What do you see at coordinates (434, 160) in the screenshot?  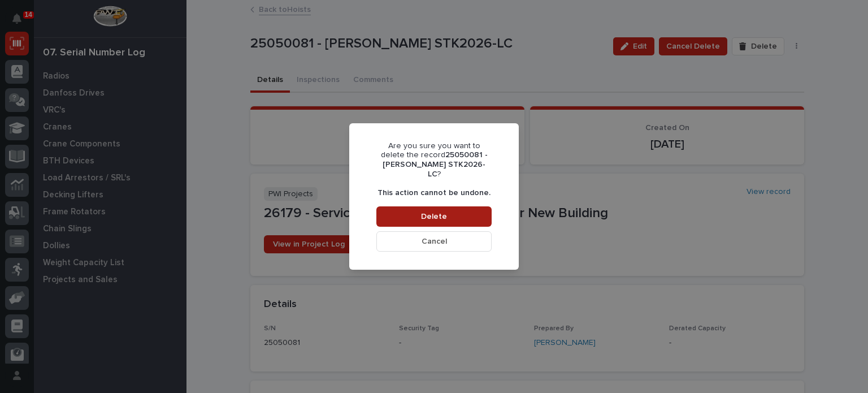 I see `p: Are you sure you want to delete the record ?` at bounding box center [434, 160].